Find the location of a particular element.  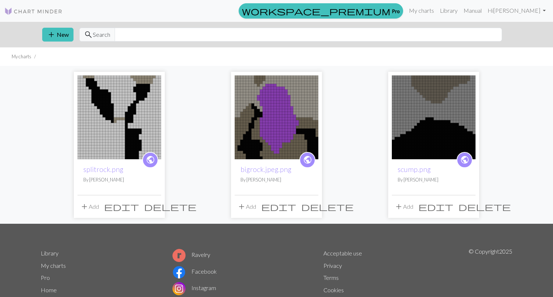

a: Acceptable use is located at coordinates (343, 253).